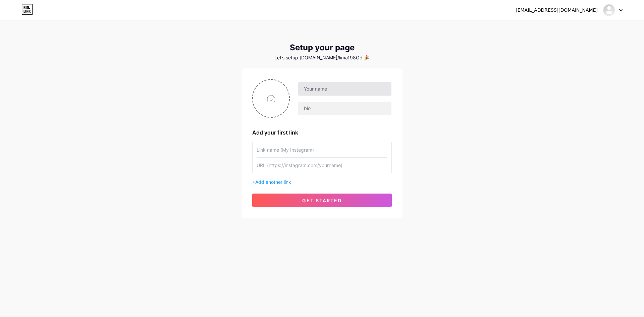 The height and width of the screenshot is (317, 644). What do you see at coordinates (322, 165) in the screenshot?
I see `input: URL (https://instagram.com/yourname)` at bounding box center [322, 165].